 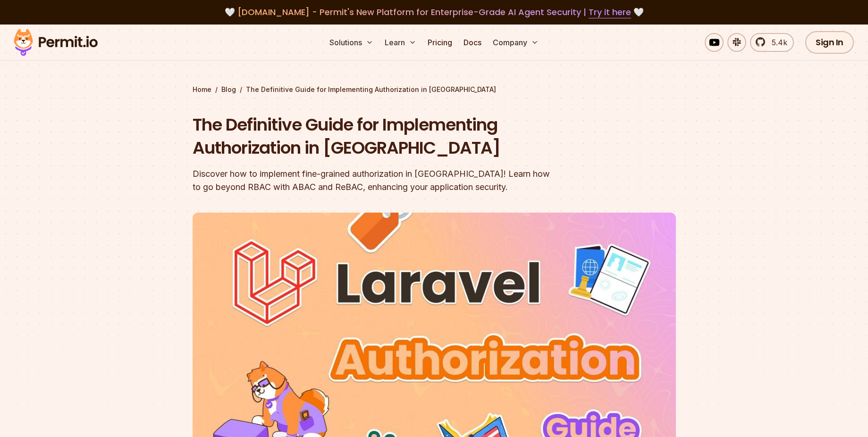 What do you see at coordinates (829, 43) in the screenshot?
I see `a: Sign In` at bounding box center [829, 43].